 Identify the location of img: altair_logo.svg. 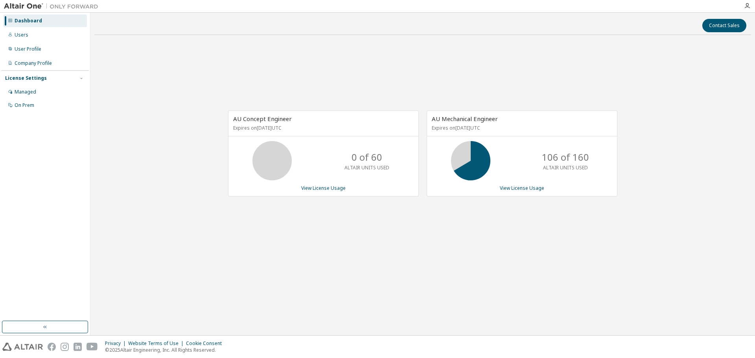
(22, 347).